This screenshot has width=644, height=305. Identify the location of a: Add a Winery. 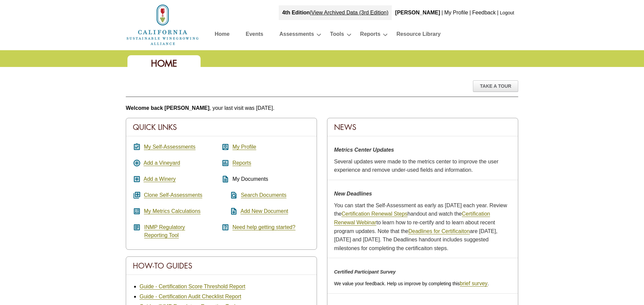
(159, 179).